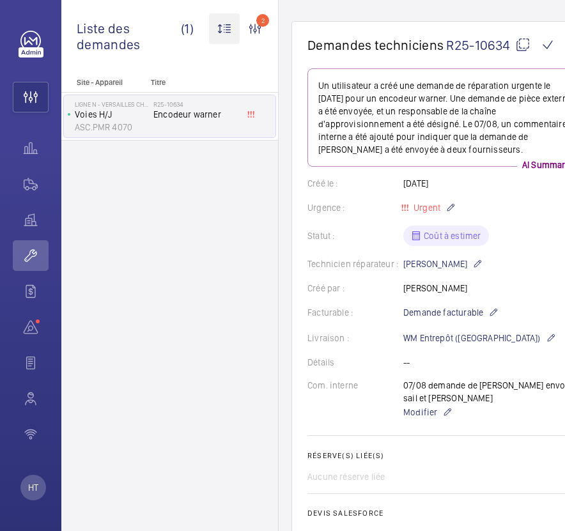  I want to click on p: Site - Appareil, so click(103, 82).